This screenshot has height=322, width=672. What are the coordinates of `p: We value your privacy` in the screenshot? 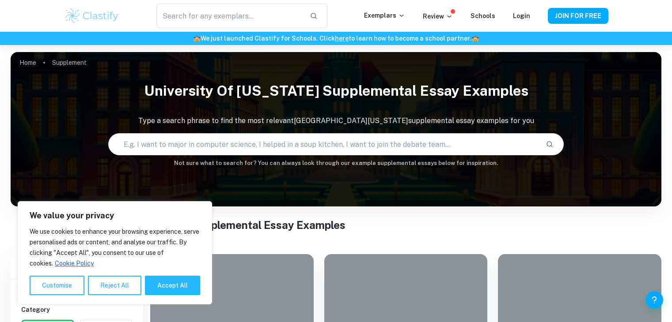 It's located at (115, 216).